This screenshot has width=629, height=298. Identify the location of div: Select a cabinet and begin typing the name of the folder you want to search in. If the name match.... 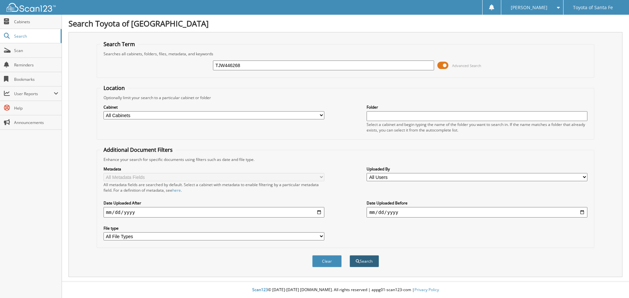
(477, 127).